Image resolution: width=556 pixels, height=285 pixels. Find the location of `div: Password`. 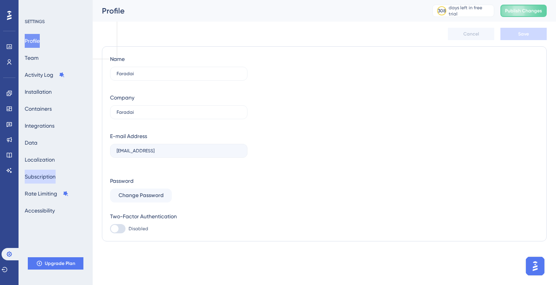

div: Password is located at coordinates (179, 181).